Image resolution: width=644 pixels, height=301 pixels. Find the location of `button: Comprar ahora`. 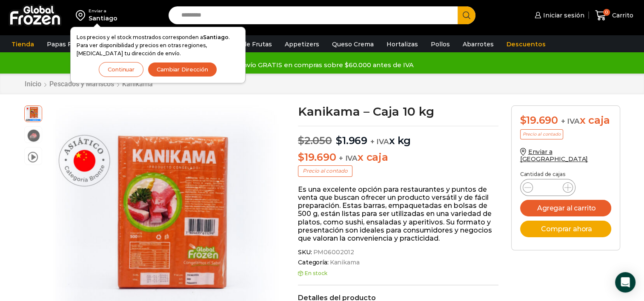

button: Comprar ahora is located at coordinates (566, 228).